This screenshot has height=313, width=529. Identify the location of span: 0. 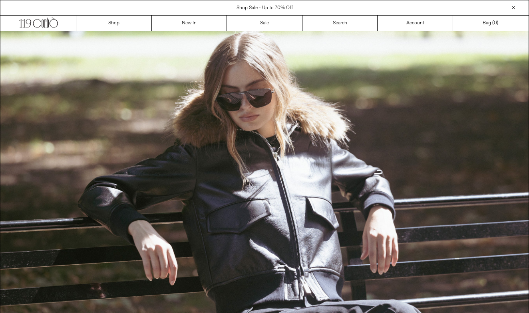
(495, 23).